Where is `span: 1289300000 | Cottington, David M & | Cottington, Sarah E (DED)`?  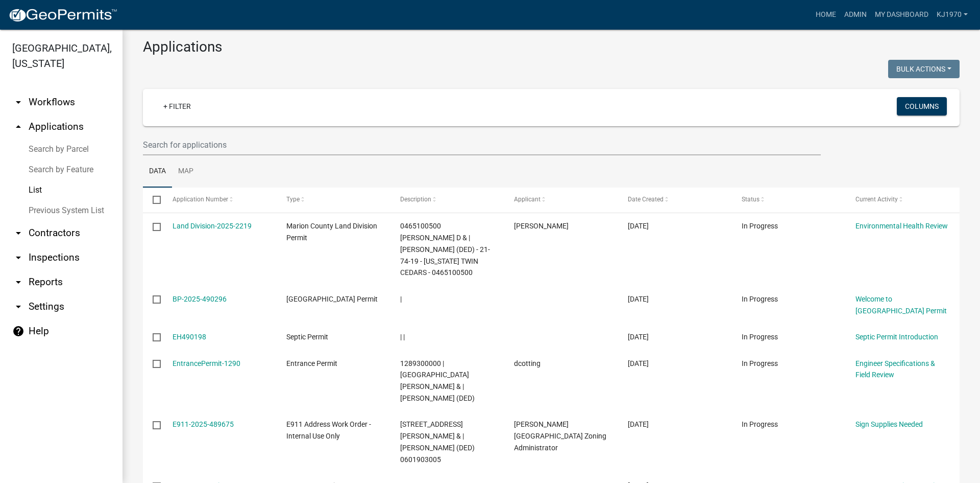 span: 1289300000 | Cottington, David M & | Cottington, Sarah E (DED) is located at coordinates (437, 380).